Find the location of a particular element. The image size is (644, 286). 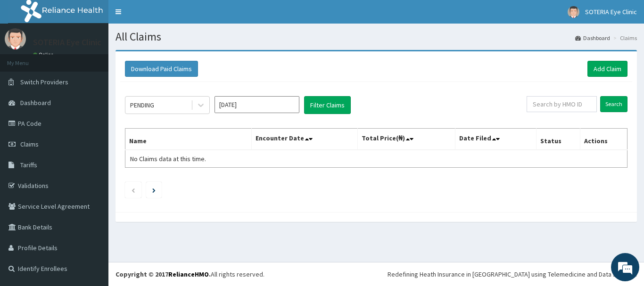

input: Search by HMO ID is located at coordinates (562, 104).